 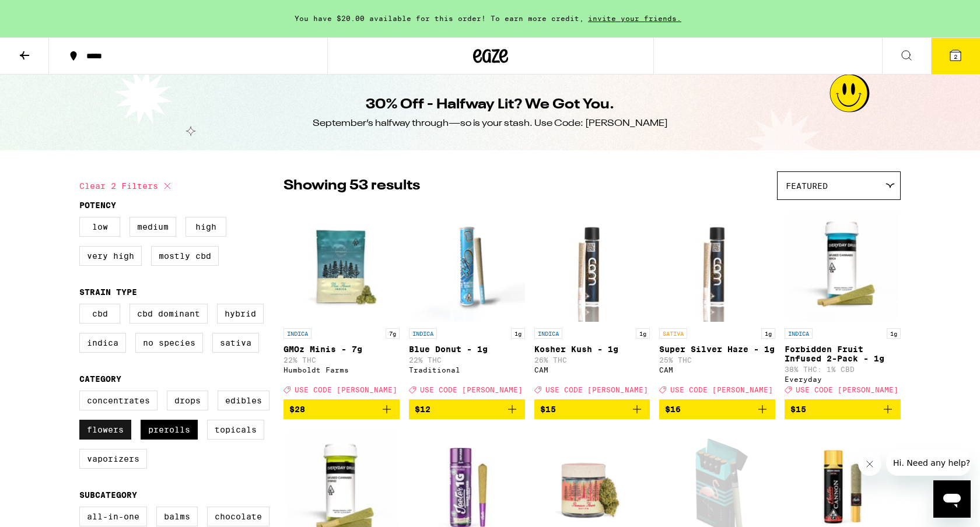 What do you see at coordinates (108, 292) in the screenshot?
I see `legend: Strain Type` at bounding box center [108, 292].